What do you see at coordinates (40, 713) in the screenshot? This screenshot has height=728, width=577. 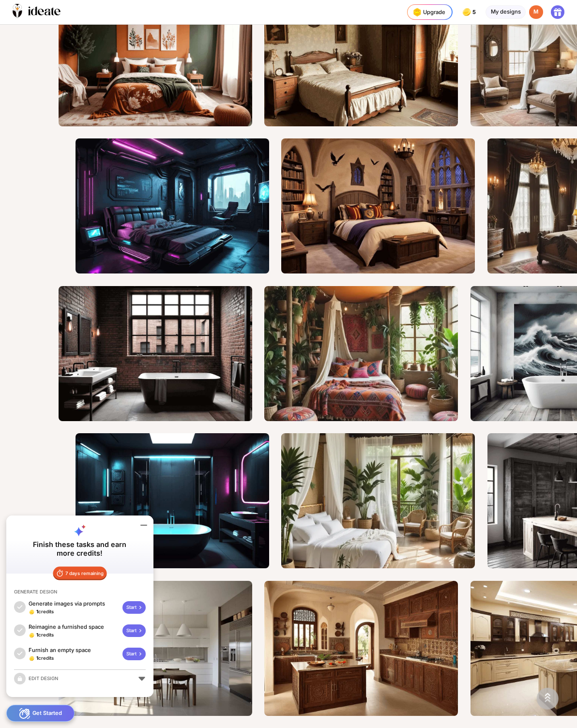 I see `div: Get Started` at bounding box center [40, 713].